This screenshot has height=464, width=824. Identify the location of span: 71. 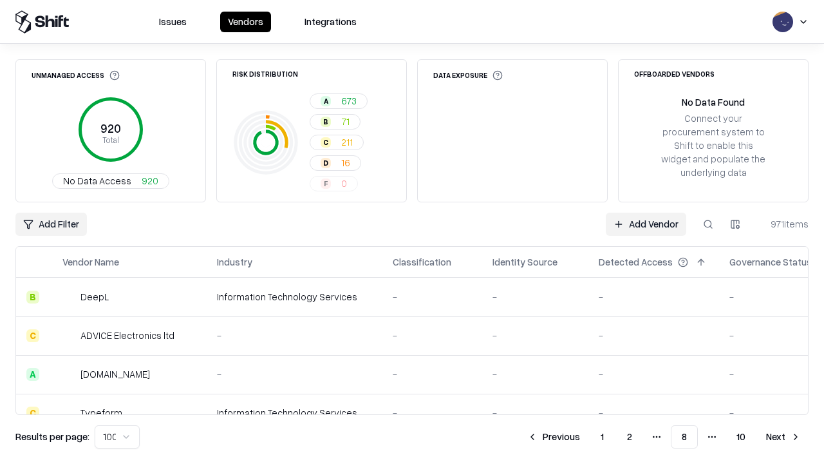
(345, 121).